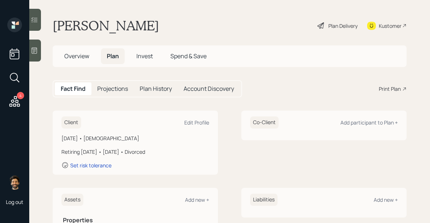  I want to click on img: eric-schwartz-headshot.png, so click(15, 182).